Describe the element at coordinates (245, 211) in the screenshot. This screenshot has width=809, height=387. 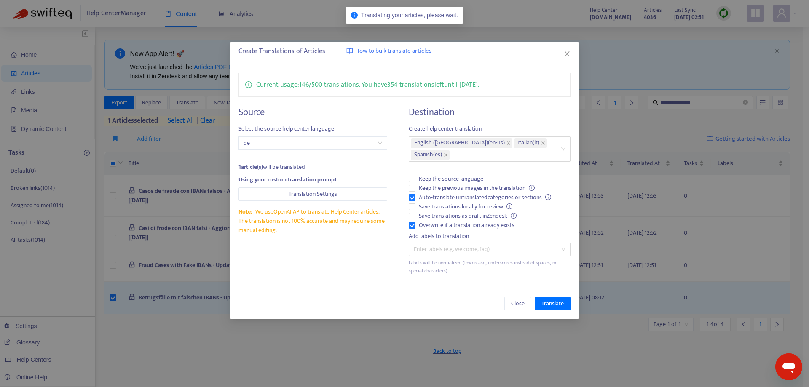
I see `span: Note:` at that location.